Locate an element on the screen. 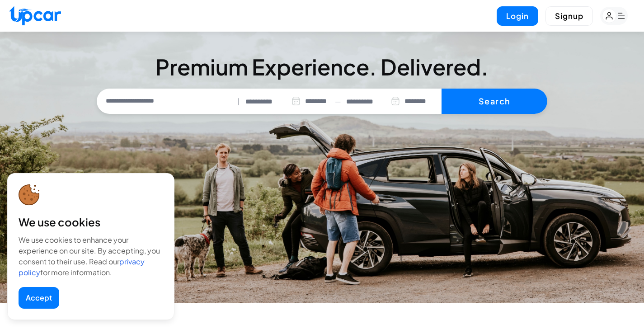 This screenshot has width=644, height=329. button: Search is located at coordinates (494, 101).